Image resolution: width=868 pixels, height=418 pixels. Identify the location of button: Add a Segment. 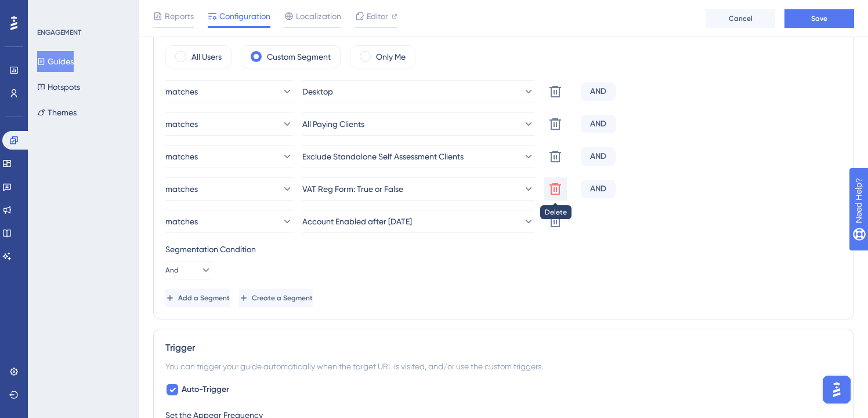
(197, 299).